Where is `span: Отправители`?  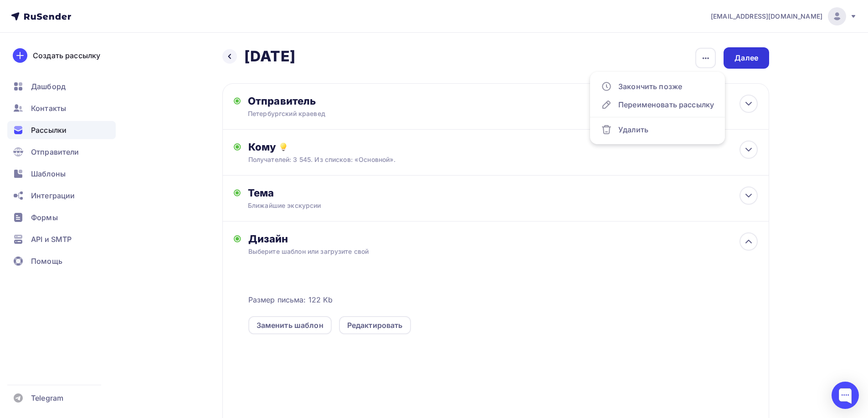 span: Отправители is located at coordinates (55, 152).